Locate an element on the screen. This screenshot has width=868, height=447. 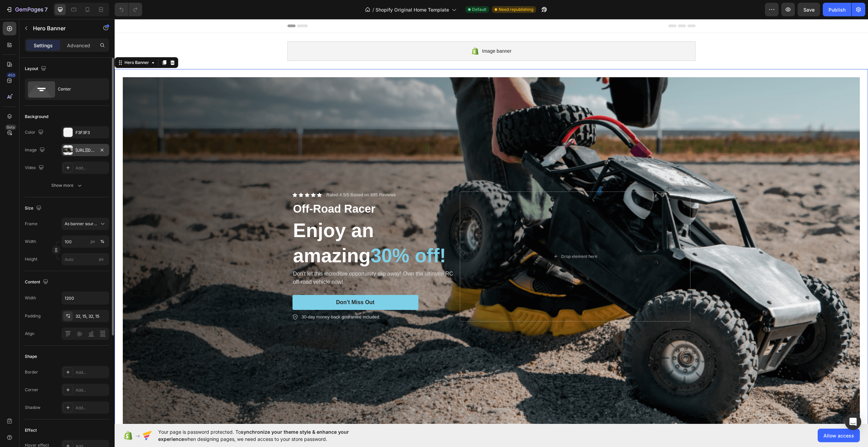
div: Color is located at coordinates (35, 133).